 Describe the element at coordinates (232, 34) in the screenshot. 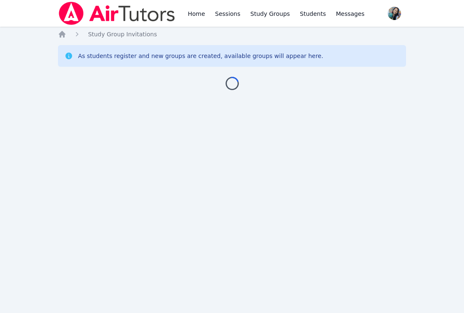

I see `nav: Breadcrumb` at that location.